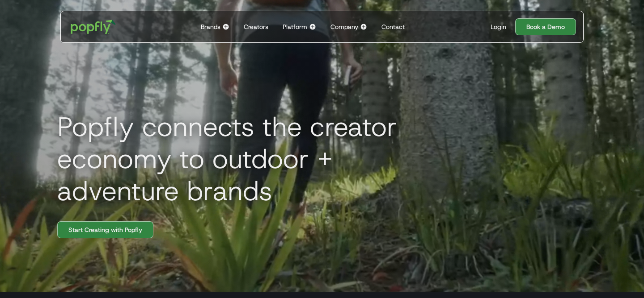 This screenshot has width=644, height=298. I want to click on a: Contact, so click(393, 27).